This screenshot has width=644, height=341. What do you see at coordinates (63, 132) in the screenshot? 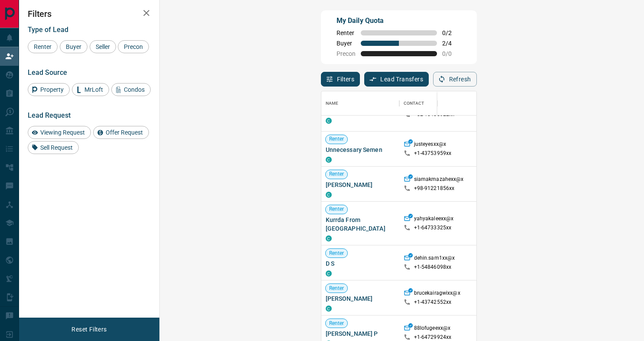
I see `span: Viewing Request` at bounding box center [63, 132].